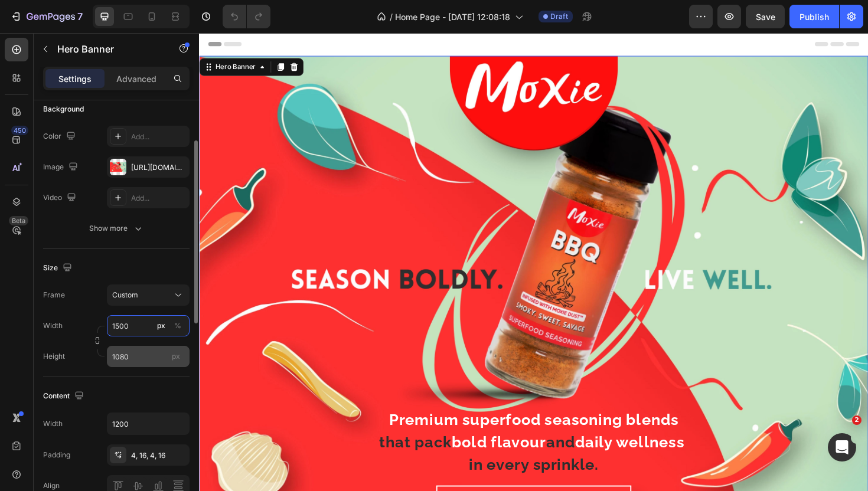 This screenshot has height=491, width=868. I want to click on div: 450, so click(19, 130).